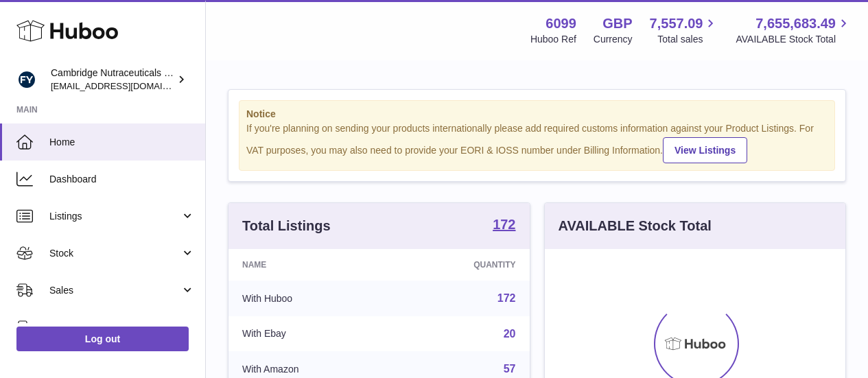 This screenshot has height=378, width=868. Describe the element at coordinates (286, 226) in the screenshot. I see `h3: Total Listings` at that location.